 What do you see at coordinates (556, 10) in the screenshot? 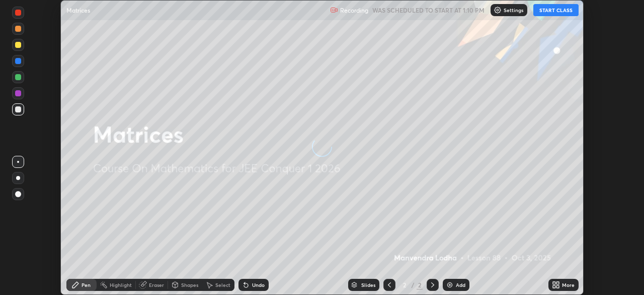
I see `button: START CLASS` at bounding box center [556, 10].